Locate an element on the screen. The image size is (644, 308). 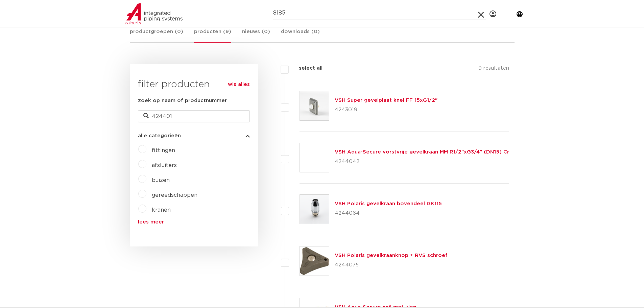
img: Thumbnail for VSH Polaris gevelkraan bovendeel GK115 is located at coordinates (314, 209).